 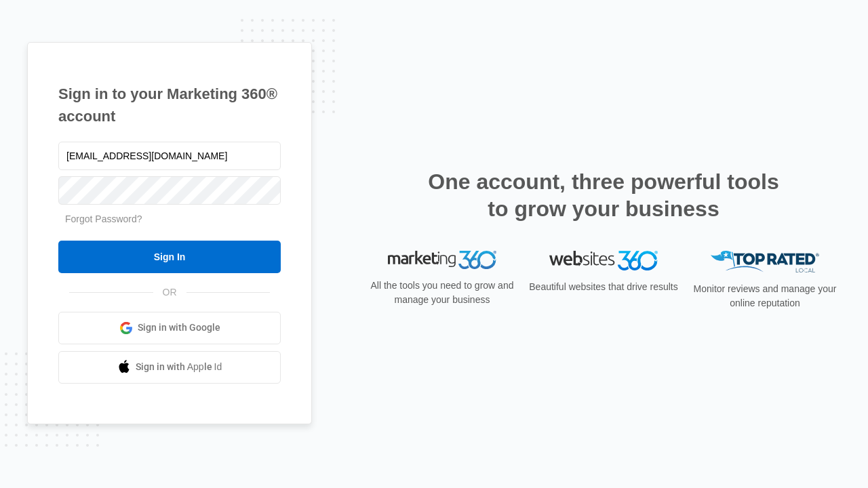 I want to click on input: Email, so click(x=169, y=156).